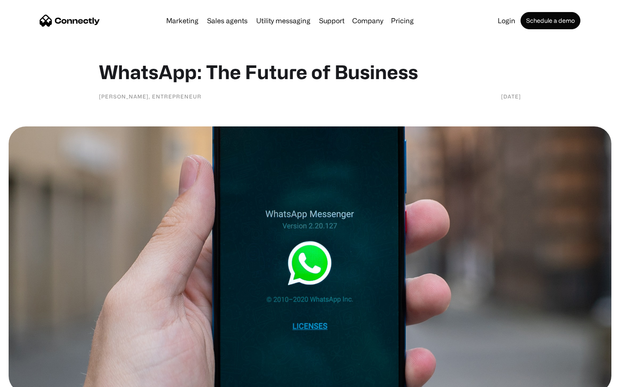  I want to click on a: Schedule a demo, so click(550, 21).